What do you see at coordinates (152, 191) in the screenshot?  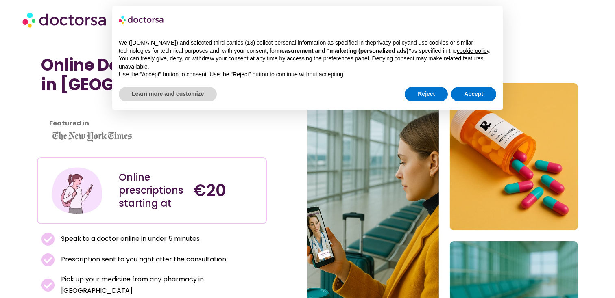 I see `div: Online prescriptions starting at` at bounding box center [152, 191].